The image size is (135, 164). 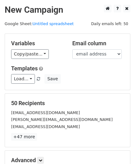 What do you see at coordinates (30, 54) in the screenshot?
I see `a: Copy/paste...` at bounding box center [30, 54].